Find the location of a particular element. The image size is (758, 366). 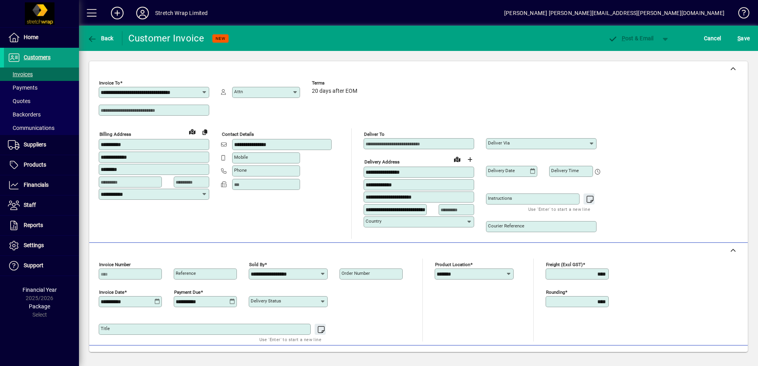

mat-label: Payment due is located at coordinates (187, 292).